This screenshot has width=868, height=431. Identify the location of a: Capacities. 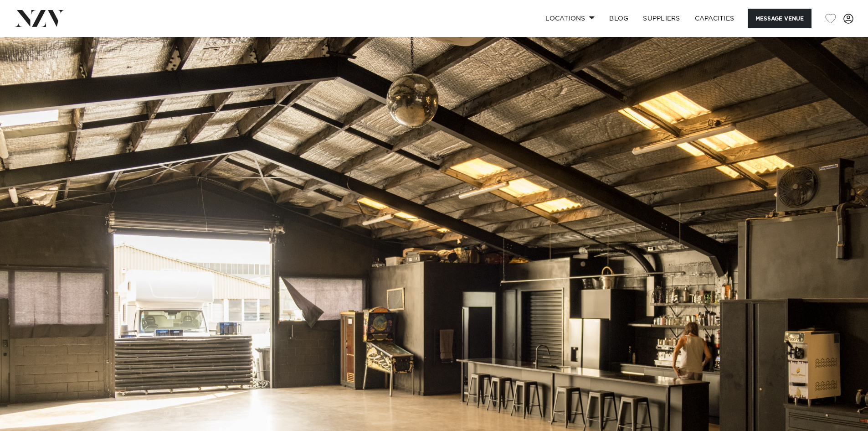
(714, 18).